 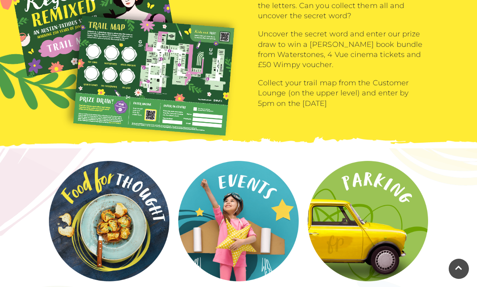 What do you see at coordinates (109, 221) in the screenshot?
I see `img: Dining at Festival Place` at bounding box center [109, 221].